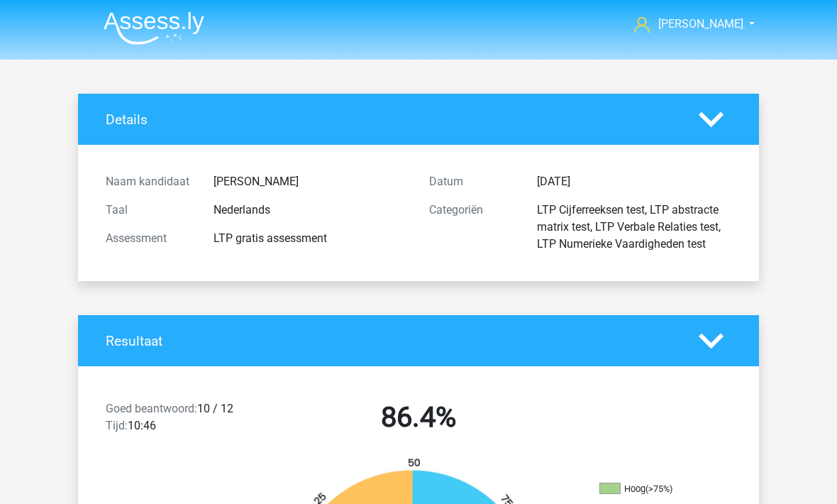  I want to click on div: Nederlands, so click(310, 210).